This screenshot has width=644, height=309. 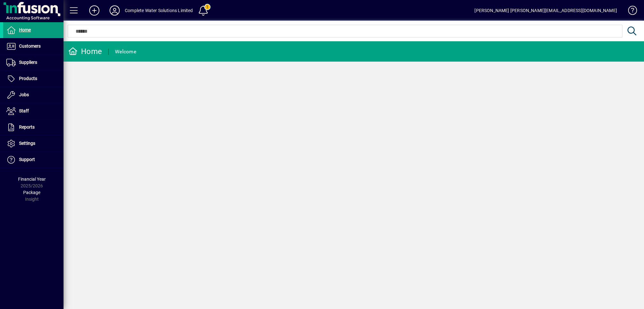 I want to click on button: Profile, so click(x=115, y=10).